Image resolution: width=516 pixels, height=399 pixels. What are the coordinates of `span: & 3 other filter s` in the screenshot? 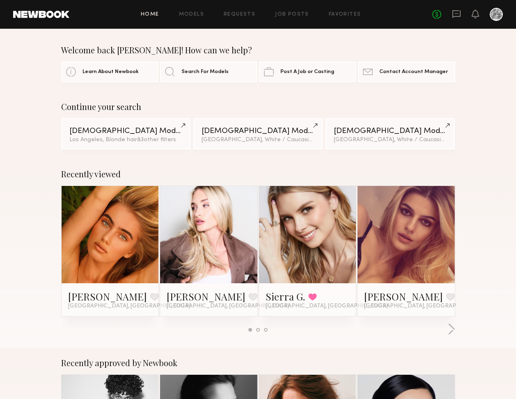 It's located at (156, 139).